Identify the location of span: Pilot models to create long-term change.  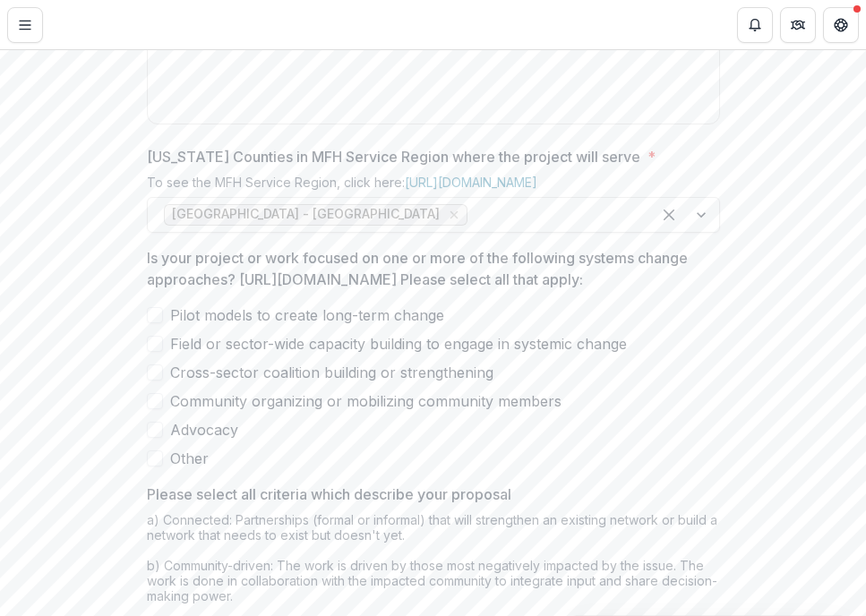
(307, 315).